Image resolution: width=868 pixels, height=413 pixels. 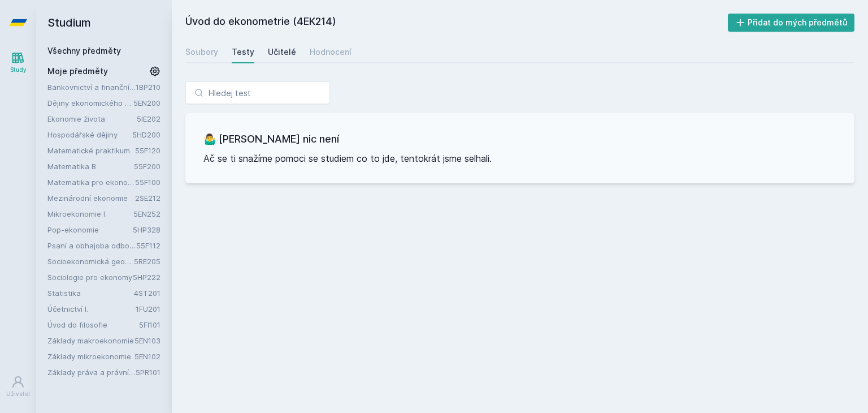 I want to click on a: Základy makroekonomie, so click(x=91, y=341).